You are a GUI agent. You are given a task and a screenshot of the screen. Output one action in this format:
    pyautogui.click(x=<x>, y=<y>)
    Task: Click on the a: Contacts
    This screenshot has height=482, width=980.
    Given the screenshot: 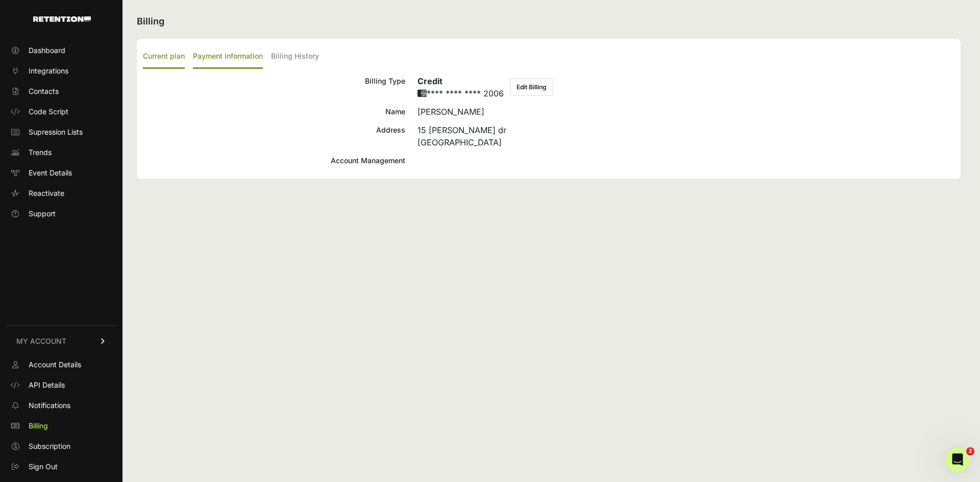 What is the action you would take?
    pyautogui.click(x=62, y=92)
    